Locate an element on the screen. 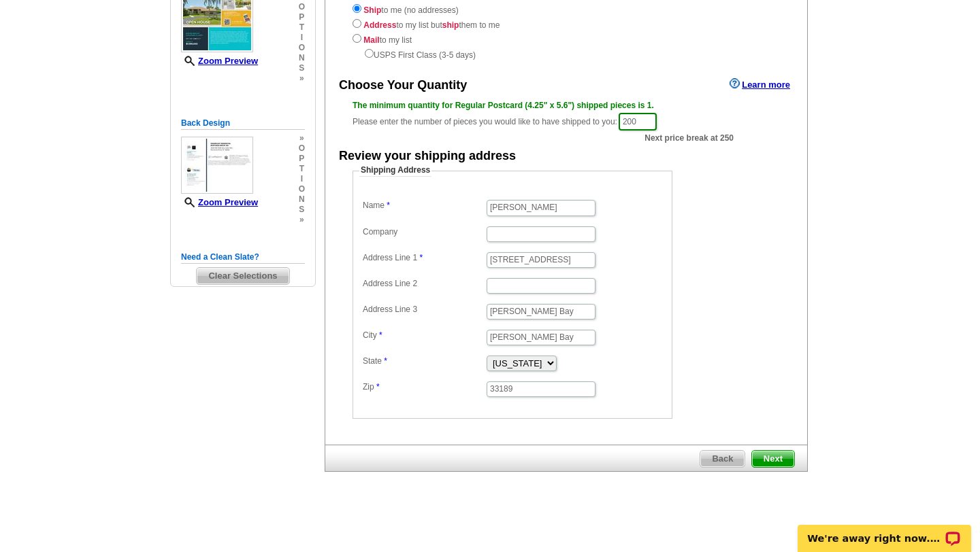 This screenshot has height=552, width=980. strong: Mail is located at coordinates (371, 40).